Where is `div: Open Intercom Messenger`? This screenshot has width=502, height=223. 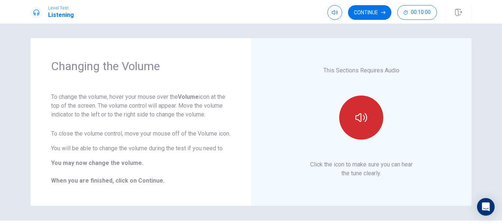 div: Open Intercom Messenger is located at coordinates (486, 207).